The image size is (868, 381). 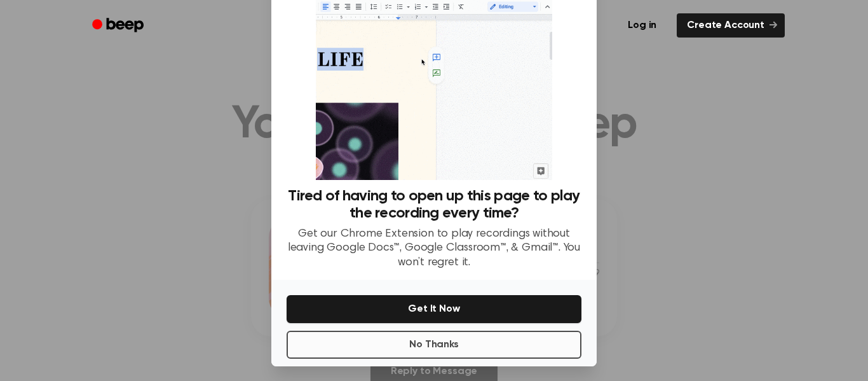 I want to click on button: Get It Now, so click(x=434, y=309).